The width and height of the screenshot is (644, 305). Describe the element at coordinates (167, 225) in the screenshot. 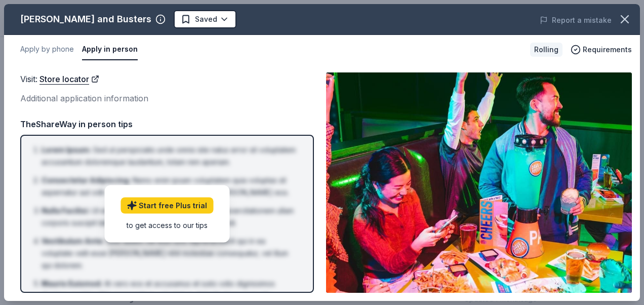

I see `div: to get access to our tips` at that location.